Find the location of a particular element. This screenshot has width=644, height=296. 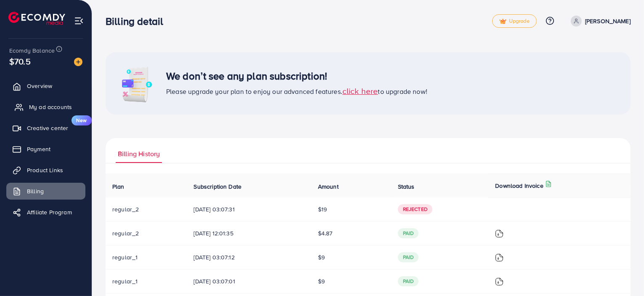

span: My ad accounts is located at coordinates (51, 107).